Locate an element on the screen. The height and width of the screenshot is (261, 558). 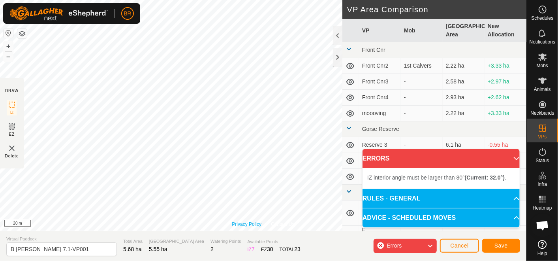
a: Help is located at coordinates (542, 248).